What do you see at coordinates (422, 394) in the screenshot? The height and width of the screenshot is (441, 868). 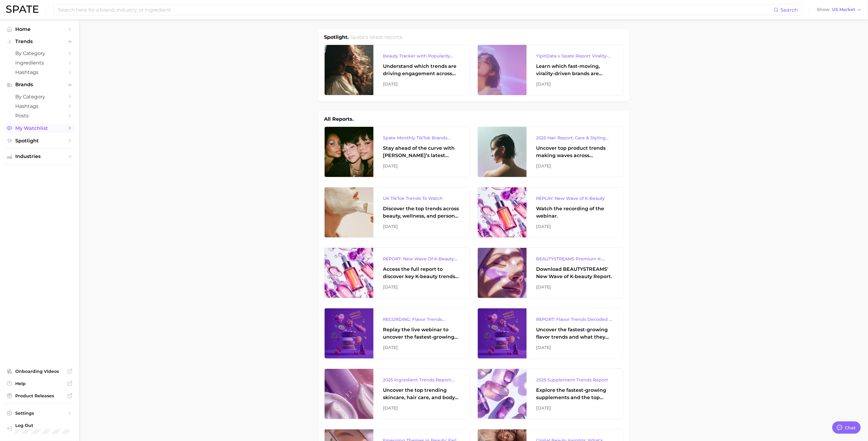 I see `div: Uncover the top trending skincare, hair care, and body care ingredients capturing attention on Go...` at bounding box center [422, 394].